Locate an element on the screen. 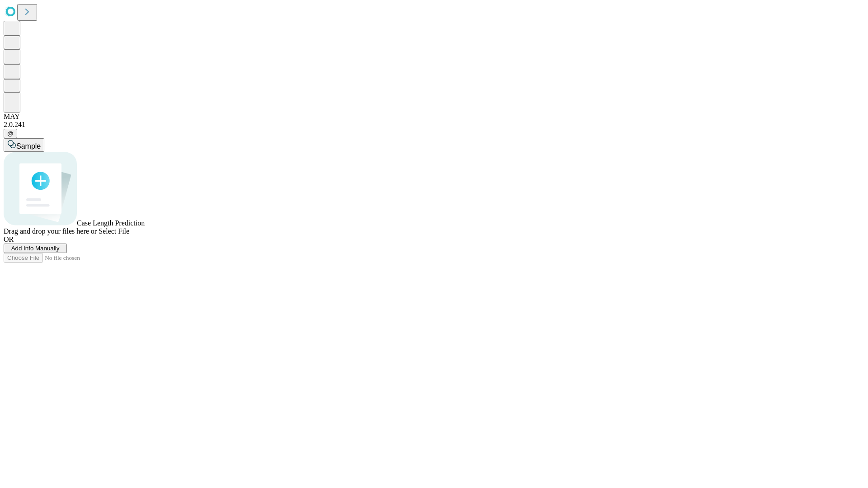  span: Select File is located at coordinates (114, 231).